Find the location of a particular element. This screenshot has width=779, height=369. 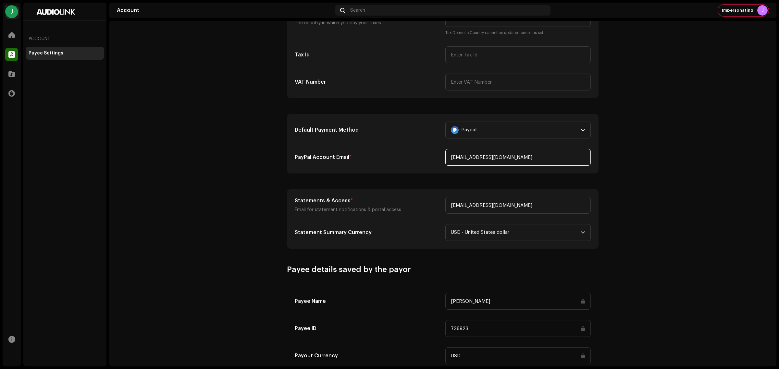

h5: Payee Name is located at coordinates (367, 302).